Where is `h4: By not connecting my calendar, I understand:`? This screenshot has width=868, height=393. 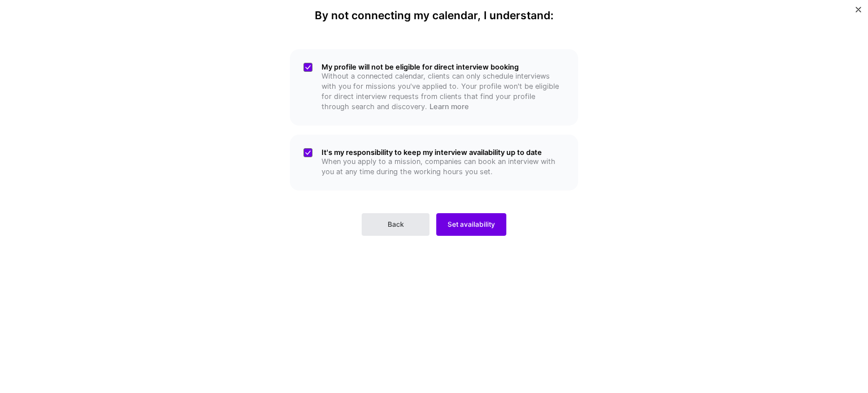 h4: By not connecting my calendar, I understand: is located at coordinates (434, 15).